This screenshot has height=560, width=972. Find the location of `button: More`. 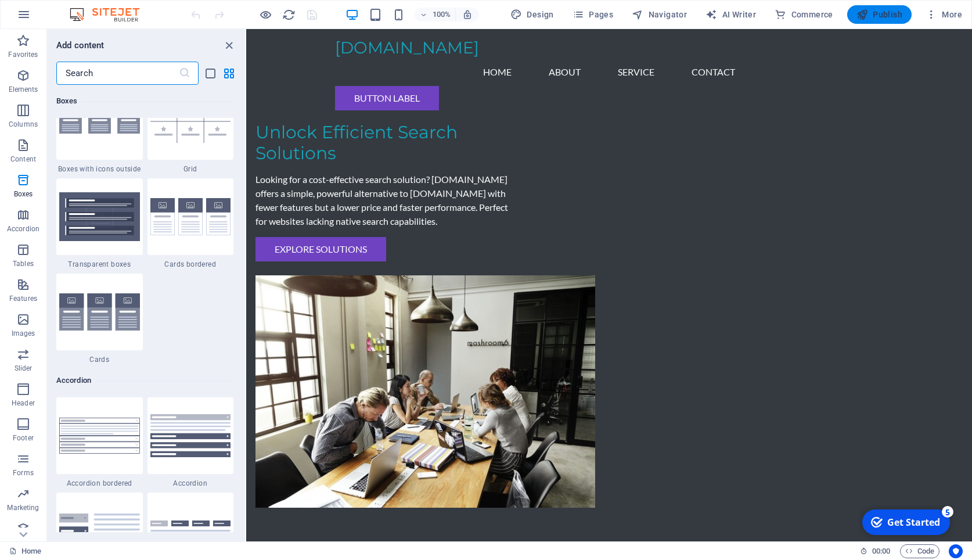

button: More is located at coordinates (944, 15).